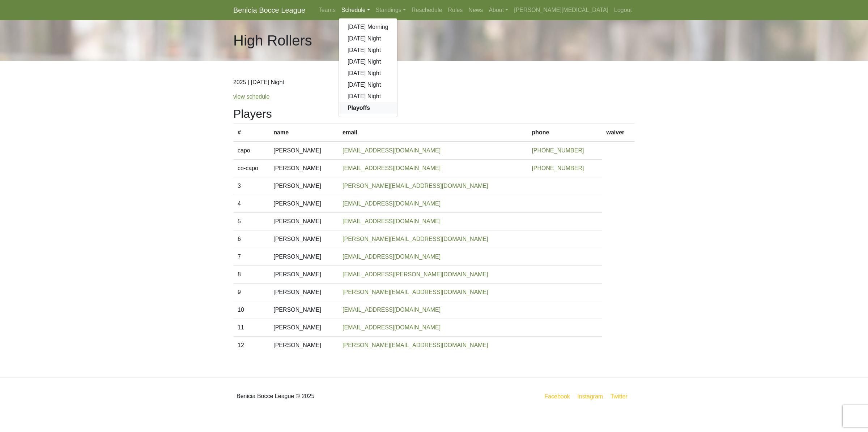  Describe the element at coordinates (252, 97) in the screenshot. I see `a: view schedule` at that location.